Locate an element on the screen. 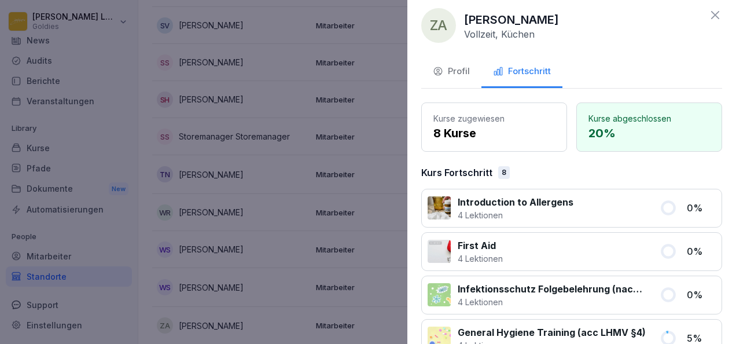  p: General Hygiene Training (acc LHMV §4) is located at coordinates (552, 332).